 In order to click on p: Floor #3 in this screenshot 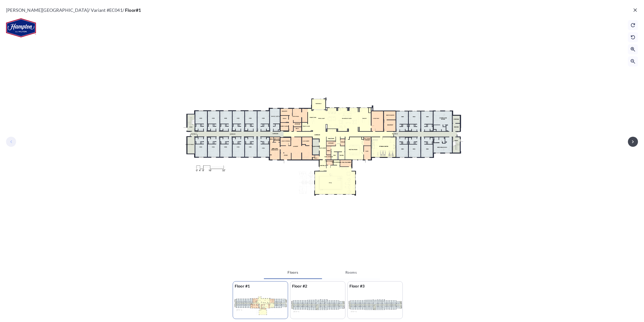, I will do `click(375, 286)`.